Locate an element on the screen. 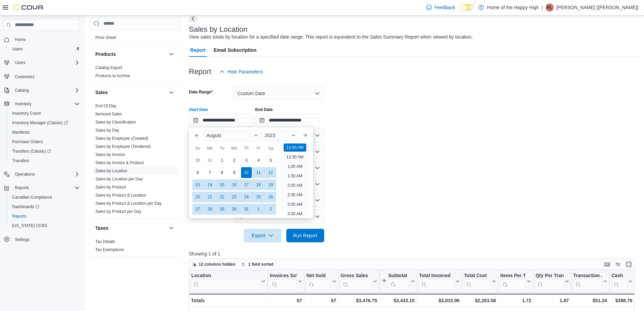 Image resolution: width=644 pixels, height=311 pixels. span: RL is located at coordinates (549, 7).